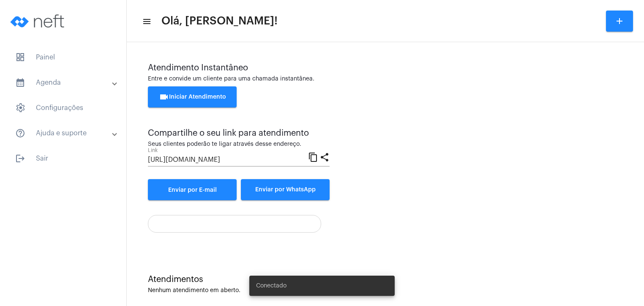 This screenshot has height=306, width=644. Describe the element at coordinates (385, 79) in the screenshot. I see `div: Entre e convide um cliente para uma chamada instantânea.` at that location.